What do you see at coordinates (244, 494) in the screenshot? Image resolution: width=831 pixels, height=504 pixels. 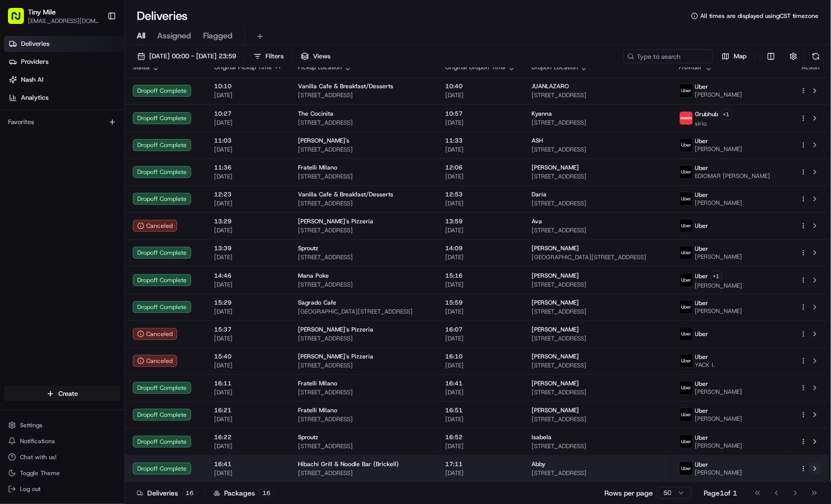 I see `div: Packages` at bounding box center [244, 494].